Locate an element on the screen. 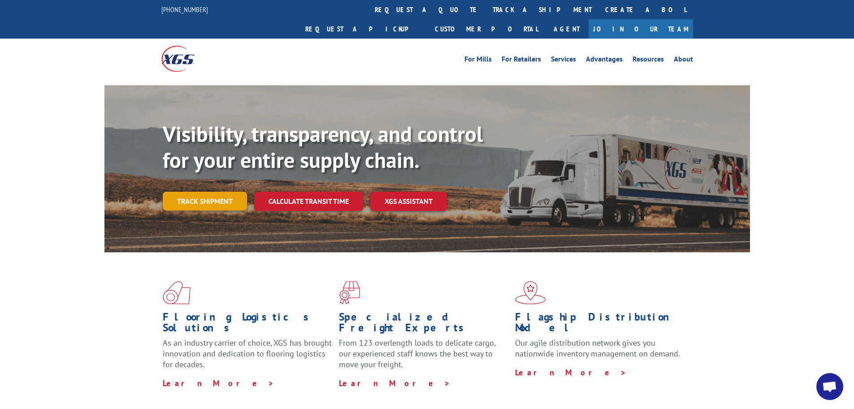 The height and width of the screenshot is (409, 854). a: XGS ASSISTANT is located at coordinates (409, 201).